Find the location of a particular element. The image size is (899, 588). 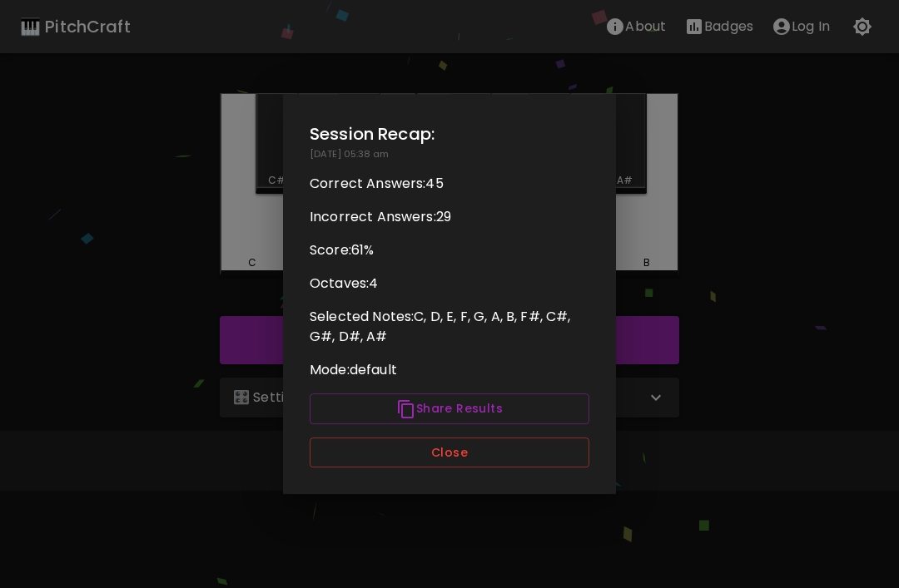

h2: Session Recap: is located at coordinates (450, 134).